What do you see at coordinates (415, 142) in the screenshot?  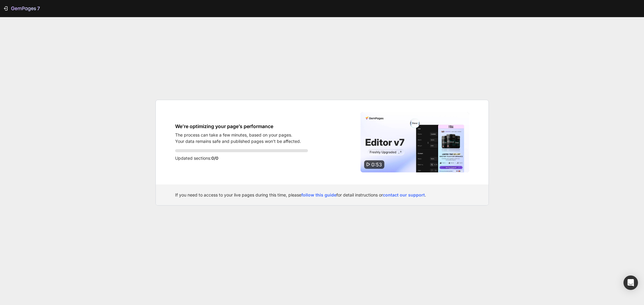 I see `img: Video thumbnail` at bounding box center [415, 142].